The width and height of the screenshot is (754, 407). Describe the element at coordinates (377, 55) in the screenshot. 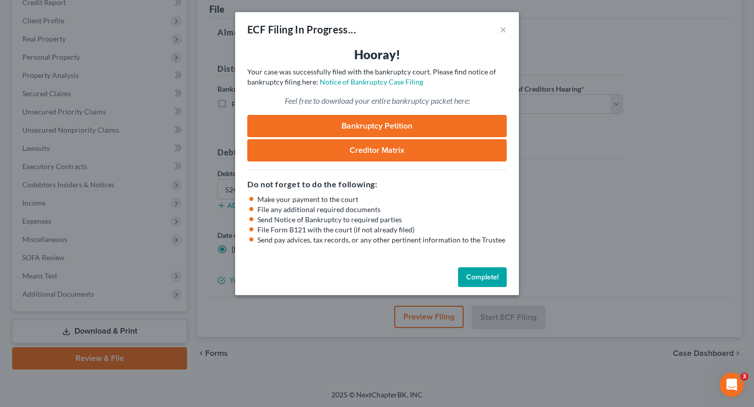

I see `h3: Hooray!` at that location.